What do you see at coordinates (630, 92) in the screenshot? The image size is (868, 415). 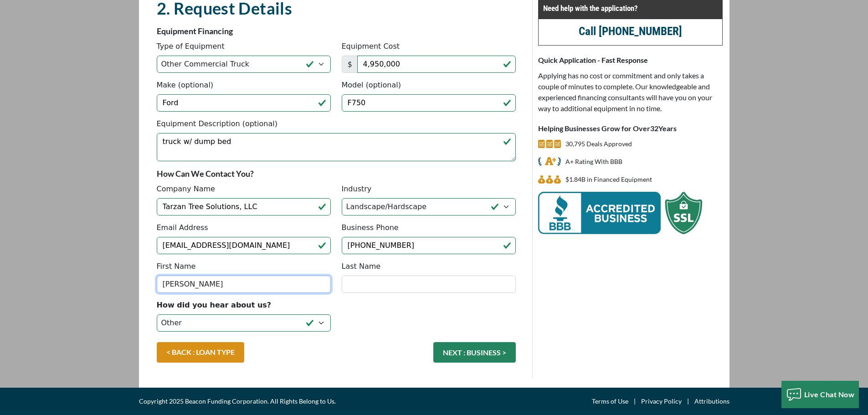 I see `p: Applying has no cost or commitment and only takes a couple of minutes to complete. Our knowledgea...` at bounding box center [630, 92].